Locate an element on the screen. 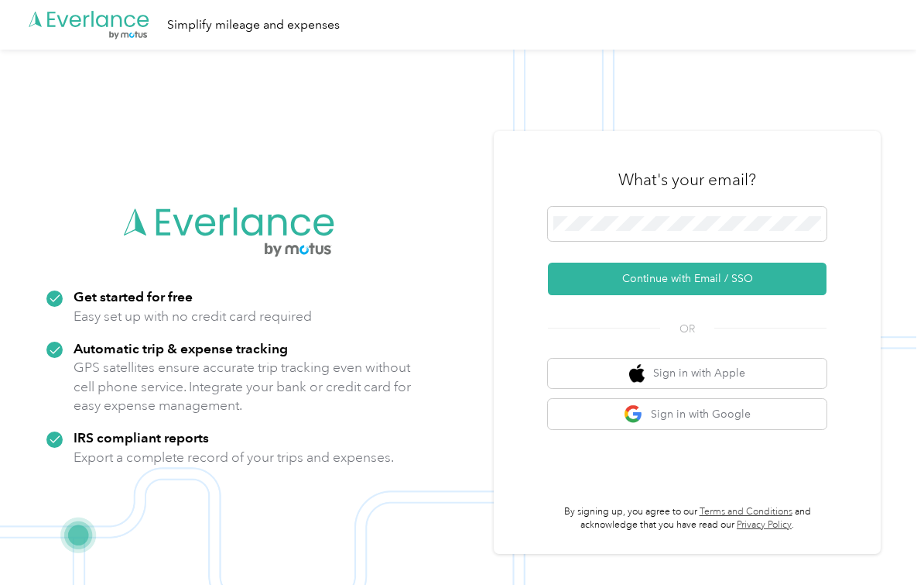  h3: What's your email? is located at coordinates (688, 179).